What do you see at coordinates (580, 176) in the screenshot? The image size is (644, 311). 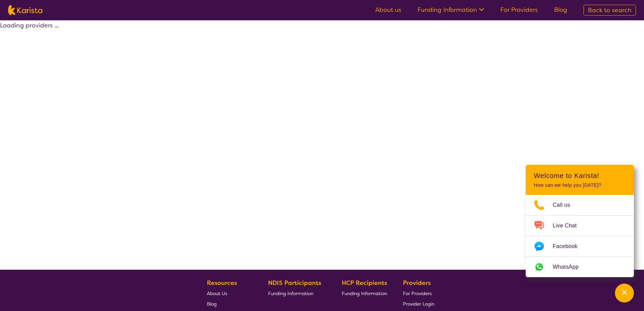 I see `h2: Welcome to Karista!` at bounding box center [580, 176].